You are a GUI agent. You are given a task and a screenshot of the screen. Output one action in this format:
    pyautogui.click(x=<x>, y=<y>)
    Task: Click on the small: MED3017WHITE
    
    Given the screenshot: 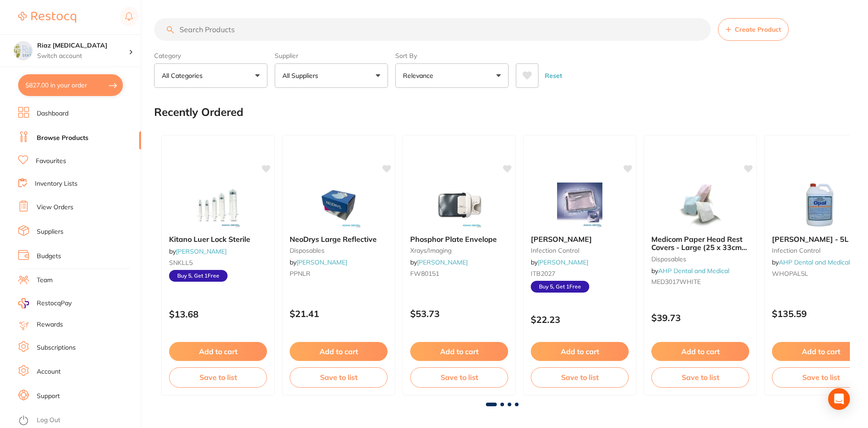 What is the action you would take?
    pyautogui.click(x=700, y=282)
    